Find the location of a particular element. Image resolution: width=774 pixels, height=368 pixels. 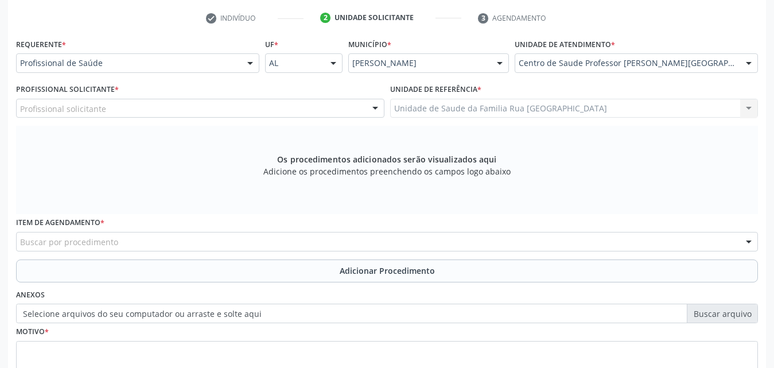

label: UF is located at coordinates (271, 44).